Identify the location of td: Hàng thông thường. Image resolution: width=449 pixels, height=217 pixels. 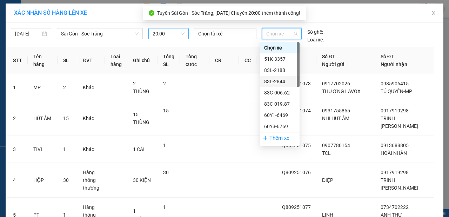
(91, 180).